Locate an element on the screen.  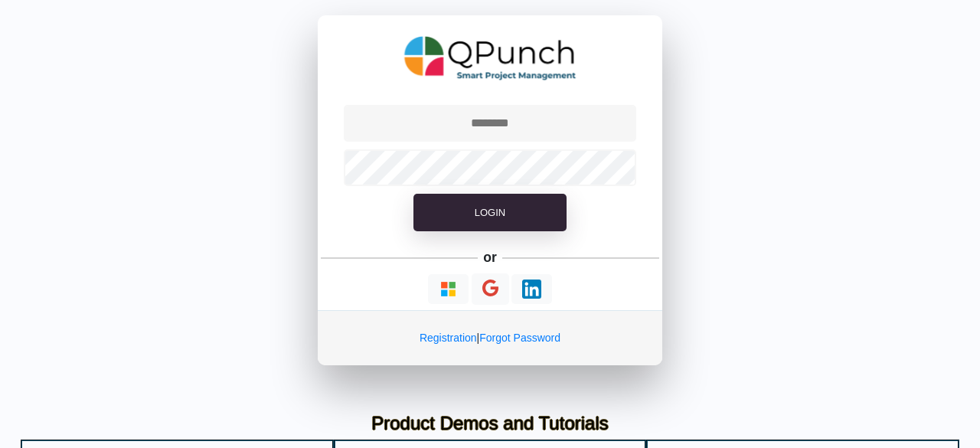
a: Registration is located at coordinates (448, 338).